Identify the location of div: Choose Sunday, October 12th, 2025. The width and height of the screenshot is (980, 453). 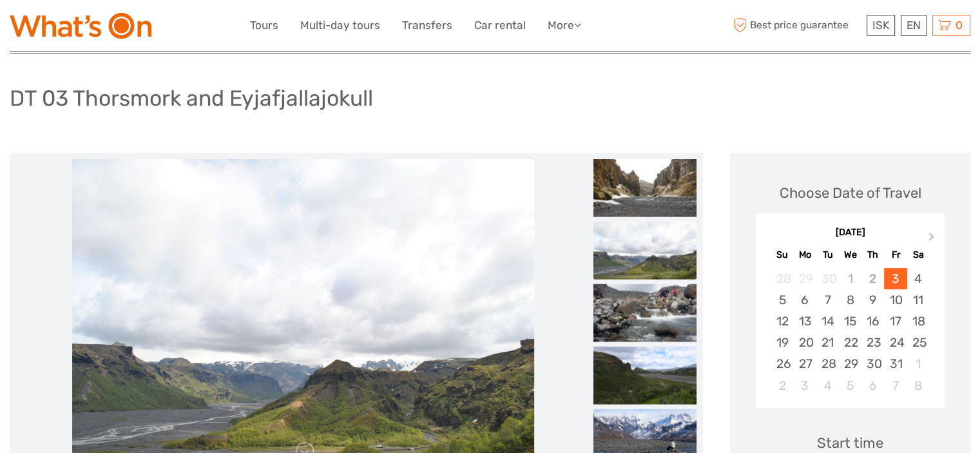
(782, 321).